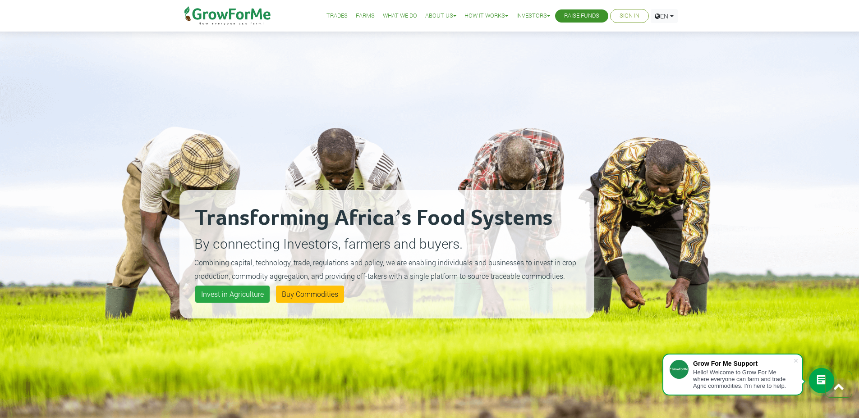 Image resolution: width=859 pixels, height=418 pixels. I want to click on p: By connecting Investors, farmers and buyers., so click(387, 243).